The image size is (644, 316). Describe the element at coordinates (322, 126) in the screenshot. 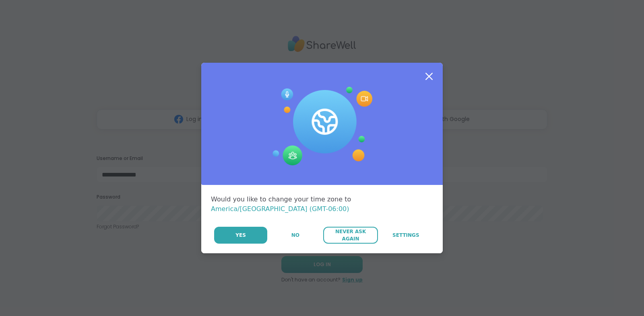

I see `img: Session Experience` at that location.